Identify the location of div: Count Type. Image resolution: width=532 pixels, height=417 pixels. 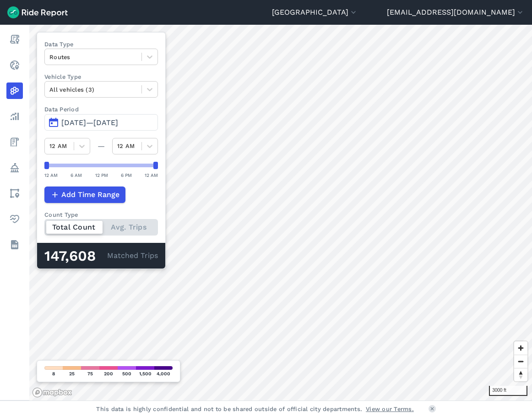
(101, 214).